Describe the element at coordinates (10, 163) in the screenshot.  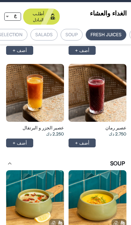
I see `mat-icon: expand_less` at that location.